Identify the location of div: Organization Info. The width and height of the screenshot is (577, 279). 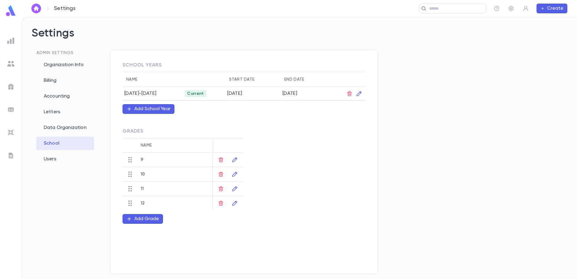
(65, 65).